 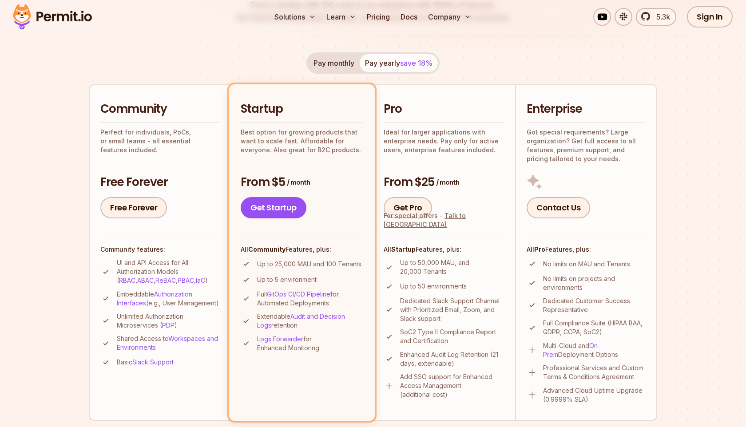 What do you see at coordinates (301, 321) in the screenshot?
I see `a: Audit and Decision Logs` at bounding box center [301, 321].